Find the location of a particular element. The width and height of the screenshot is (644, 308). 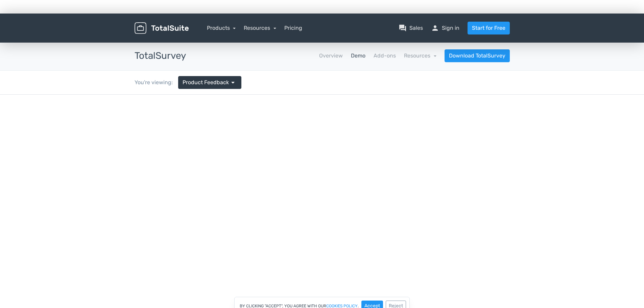

span: person is located at coordinates (435, 28).